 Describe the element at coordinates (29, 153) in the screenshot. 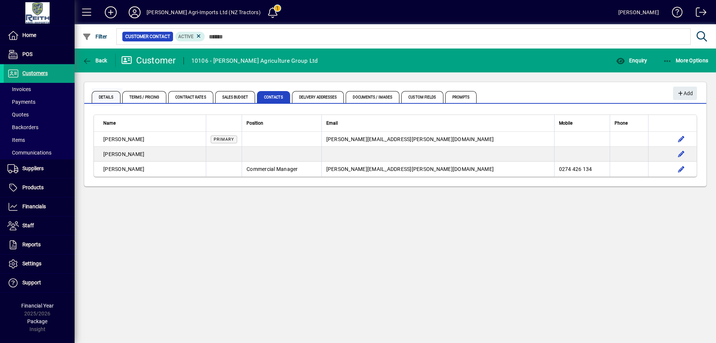

I see `span: Communications` at that location.